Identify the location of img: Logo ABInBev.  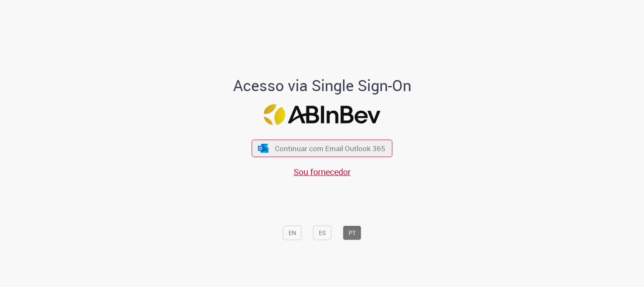
(322, 114).